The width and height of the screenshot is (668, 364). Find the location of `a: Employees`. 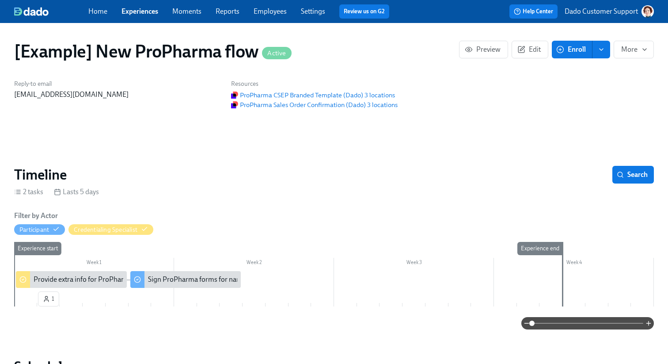

a: Employees is located at coordinates (270, 11).